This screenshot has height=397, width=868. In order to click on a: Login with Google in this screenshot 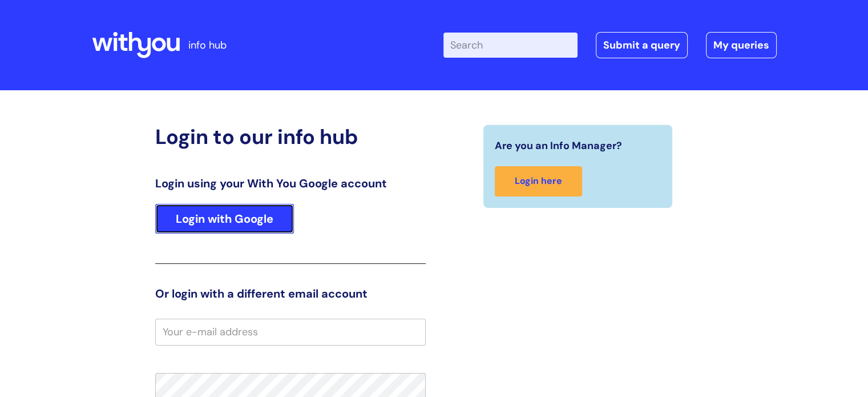, I will do `click(224, 219)`.